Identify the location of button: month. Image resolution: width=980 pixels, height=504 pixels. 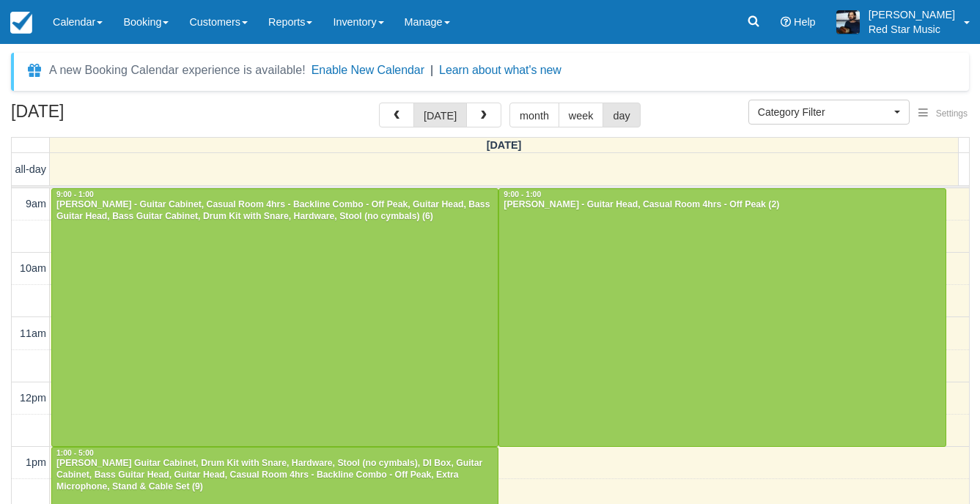
(534, 115).